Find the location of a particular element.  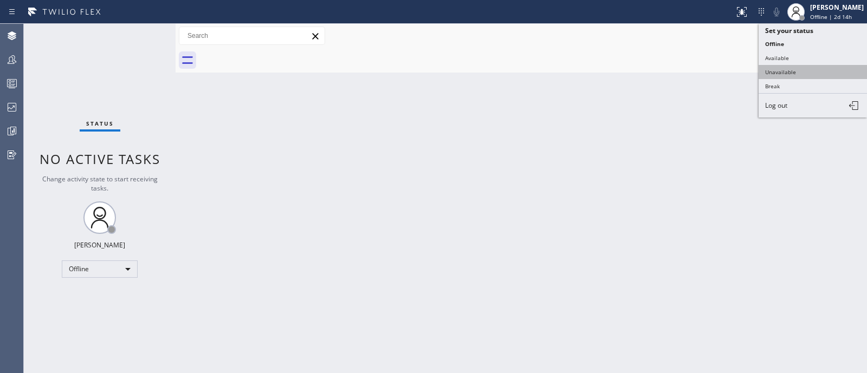

input: Search is located at coordinates (252, 36).